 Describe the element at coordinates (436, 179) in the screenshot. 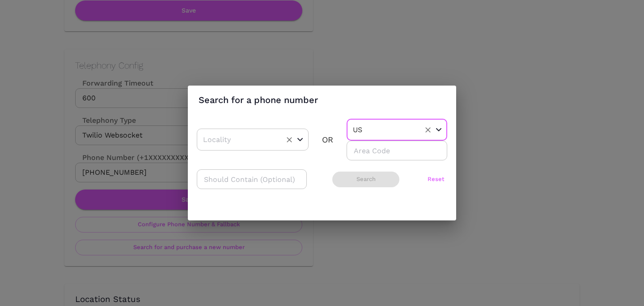

I see `button: Reset` at that location.